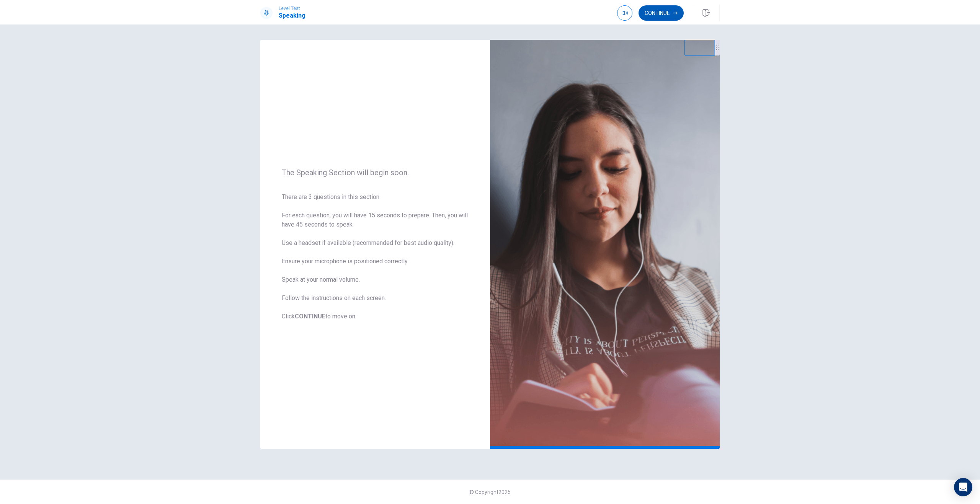 The image size is (980, 504). Describe the element at coordinates (376, 173) in the screenshot. I see `span: The Speaking Section will begin soon.` at that location.